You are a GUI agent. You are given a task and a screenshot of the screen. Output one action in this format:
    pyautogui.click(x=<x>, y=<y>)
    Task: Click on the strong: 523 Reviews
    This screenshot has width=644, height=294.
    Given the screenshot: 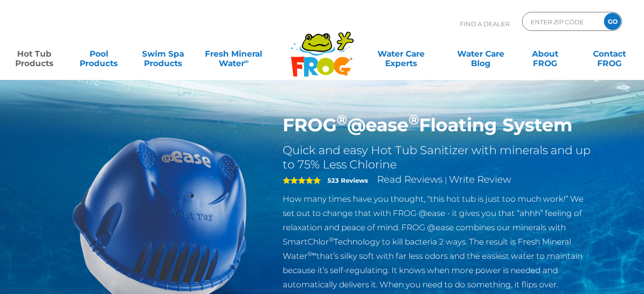 What is the action you would take?
    pyautogui.click(x=348, y=180)
    